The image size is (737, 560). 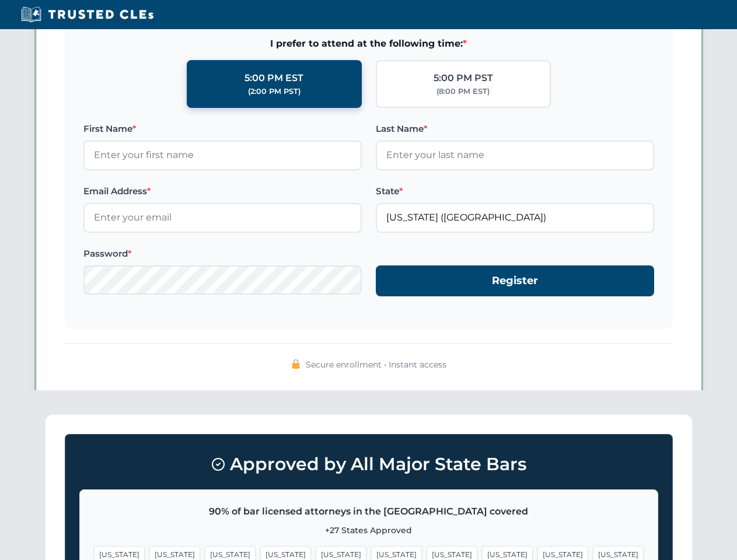 What do you see at coordinates (222, 218) in the screenshot?
I see `input: Enter your email` at bounding box center [222, 218].